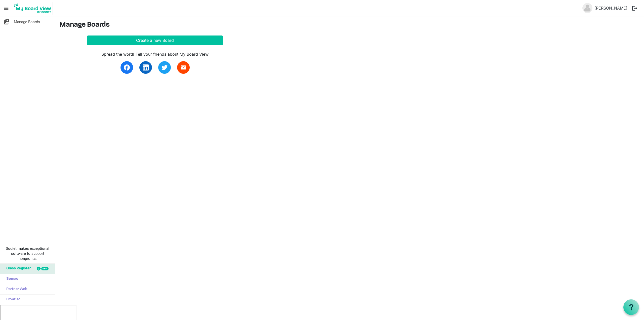 Image resolution: width=644 pixels, height=320 pixels. I want to click on img: no-profile-picture.svg, so click(587, 8).